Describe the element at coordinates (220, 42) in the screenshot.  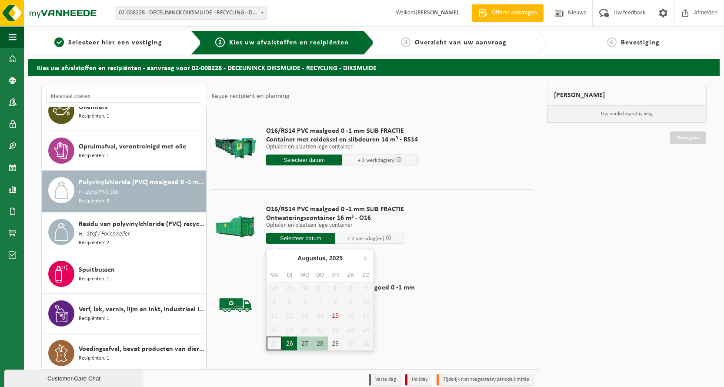
I see `span: 2` at that location.